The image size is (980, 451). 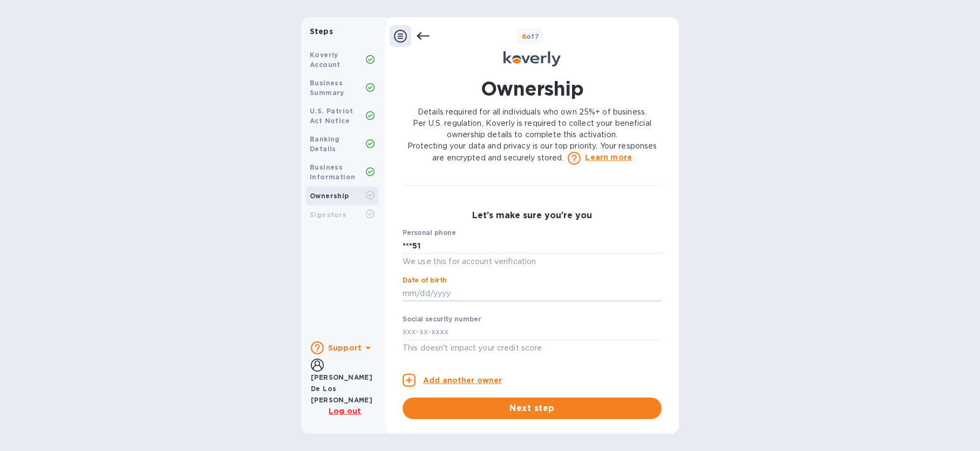 What do you see at coordinates (532, 408) in the screenshot?
I see `button: Next step` at bounding box center [532, 408].